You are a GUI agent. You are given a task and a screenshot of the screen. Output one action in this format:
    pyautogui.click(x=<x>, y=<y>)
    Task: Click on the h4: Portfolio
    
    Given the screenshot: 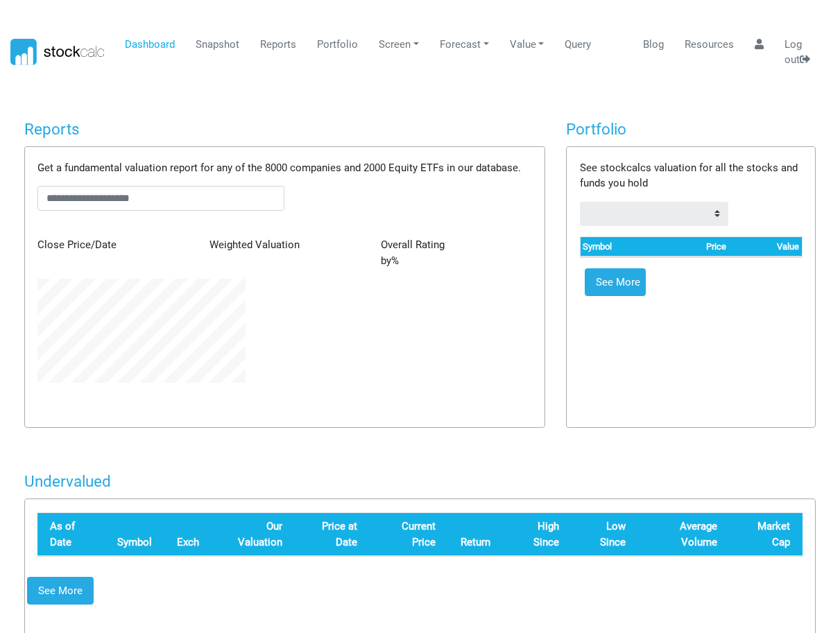 What is the action you would take?
    pyautogui.click(x=691, y=129)
    